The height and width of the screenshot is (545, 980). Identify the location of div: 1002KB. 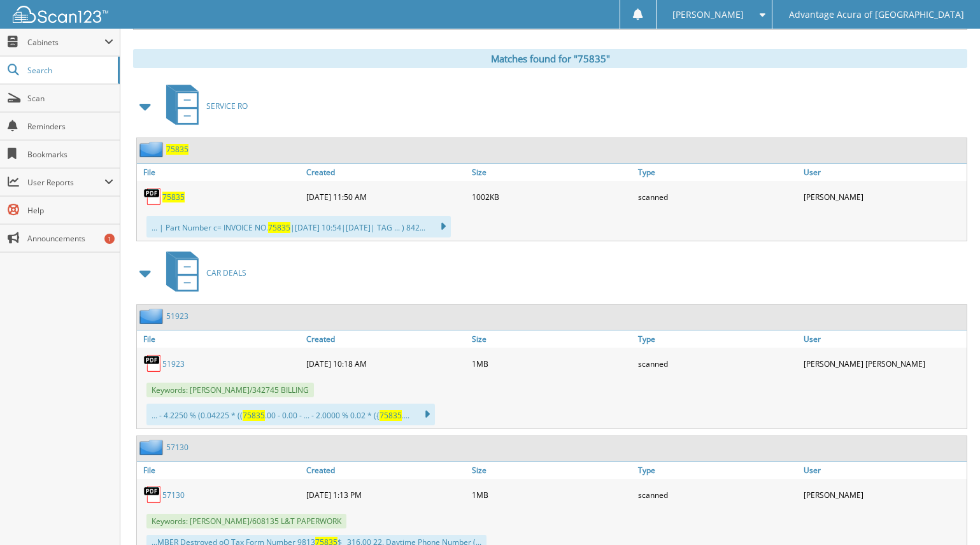
(552, 197).